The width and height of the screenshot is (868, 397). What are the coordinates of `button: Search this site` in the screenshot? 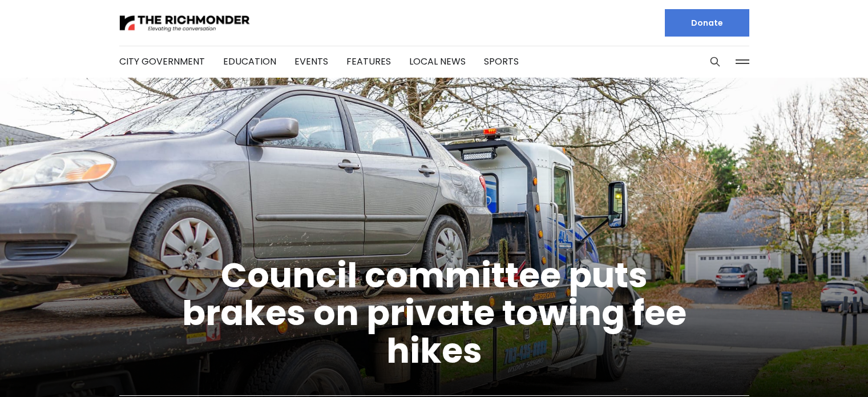 It's located at (715, 61).